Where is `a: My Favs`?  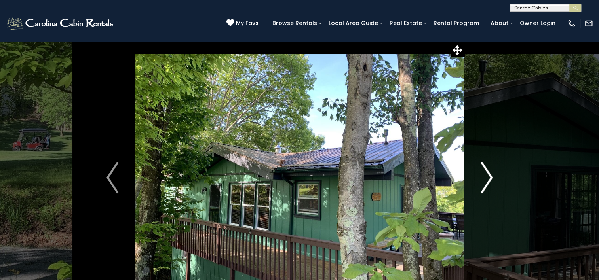
a: My Favs is located at coordinates (243, 23).